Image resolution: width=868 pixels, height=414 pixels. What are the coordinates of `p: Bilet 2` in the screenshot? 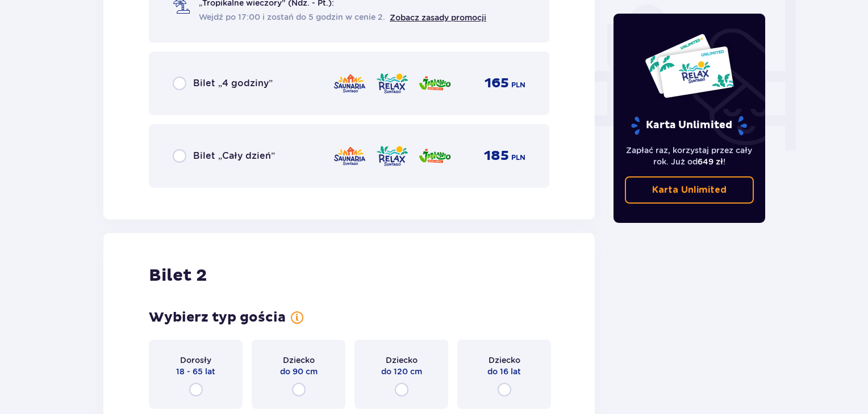 It's located at (178, 276).